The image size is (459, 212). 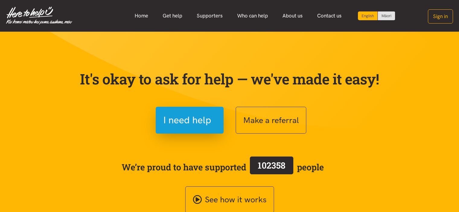 What do you see at coordinates (441, 16) in the screenshot?
I see `button: Sign in` at bounding box center [441, 16].